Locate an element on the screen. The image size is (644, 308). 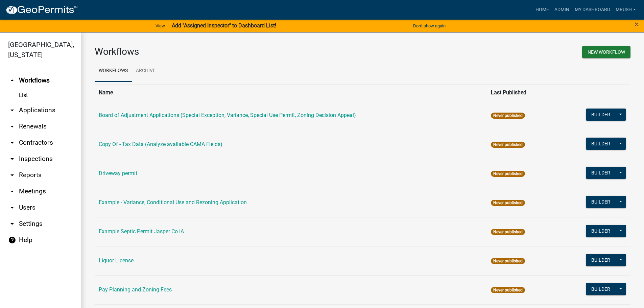
h3: Workflows is located at coordinates (226, 52).